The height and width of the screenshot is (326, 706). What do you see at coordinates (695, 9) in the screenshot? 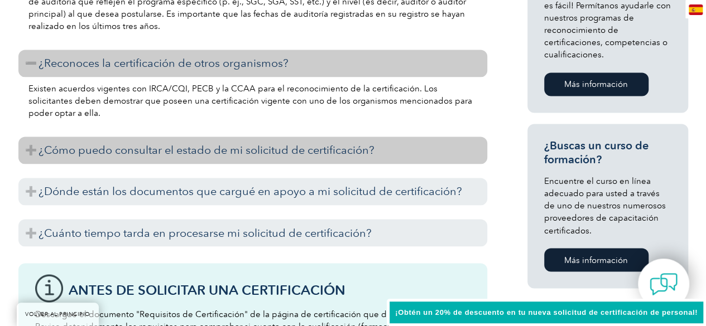
I see `img: es` at bounding box center [695, 9].